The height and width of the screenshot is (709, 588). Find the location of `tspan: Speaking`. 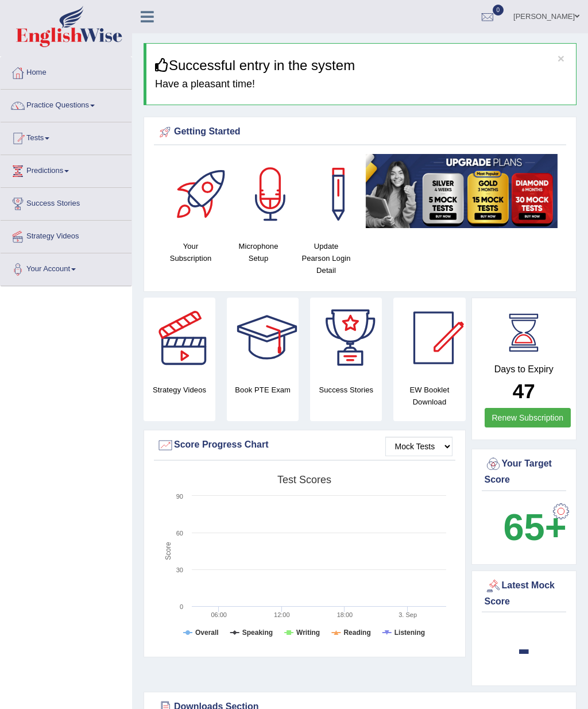

tspan: Speaking is located at coordinates (257, 632).